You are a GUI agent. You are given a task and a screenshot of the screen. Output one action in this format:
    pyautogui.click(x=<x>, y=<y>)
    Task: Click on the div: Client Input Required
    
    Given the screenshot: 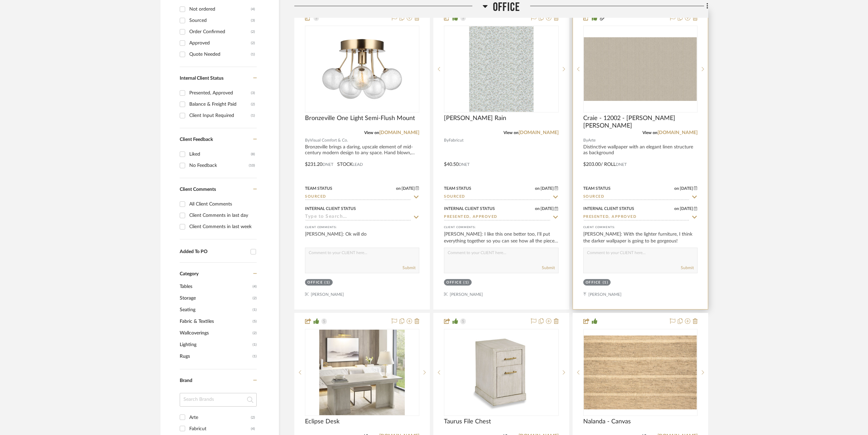 What is the action you would take?
    pyautogui.click(x=220, y=115)
    